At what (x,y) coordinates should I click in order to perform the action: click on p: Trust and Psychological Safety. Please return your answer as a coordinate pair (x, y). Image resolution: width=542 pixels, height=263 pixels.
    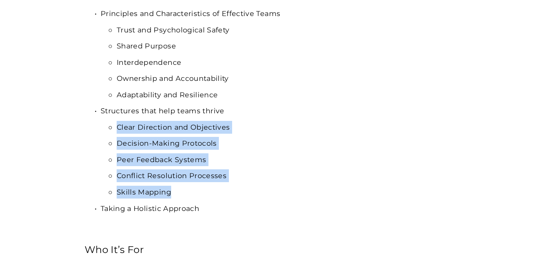
    Looking at the image, I should click on (287, 30).